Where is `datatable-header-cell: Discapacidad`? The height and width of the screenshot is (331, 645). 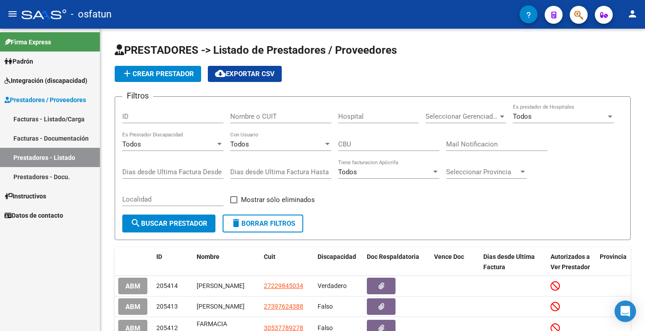 datatable-header-cell: Discapacidad is located at coordinates (339, 262).